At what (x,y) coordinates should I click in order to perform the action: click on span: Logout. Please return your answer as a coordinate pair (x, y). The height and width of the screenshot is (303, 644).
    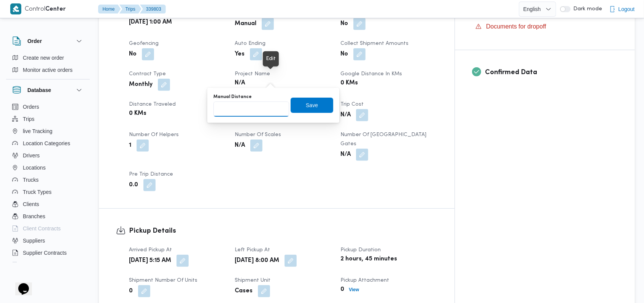
    Looking at the image, I should click on (626, 9).